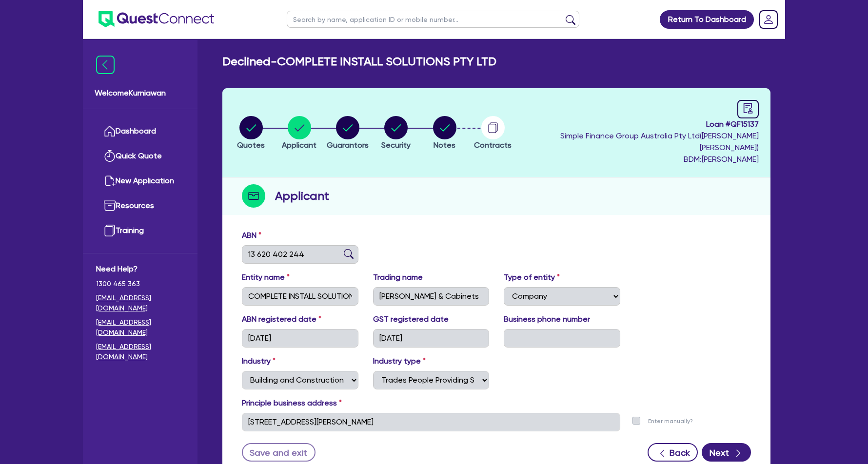  I want to click on img: new-application, so click(110, 181).